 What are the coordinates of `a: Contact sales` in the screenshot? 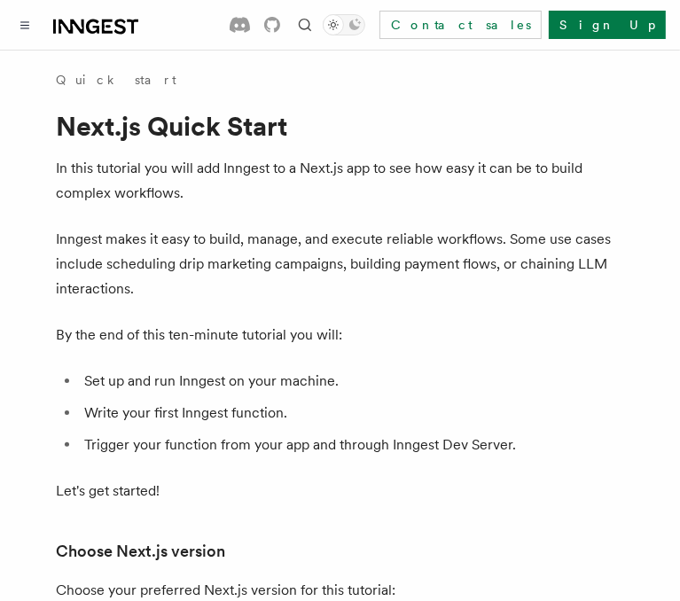 It's located at (460, 25).